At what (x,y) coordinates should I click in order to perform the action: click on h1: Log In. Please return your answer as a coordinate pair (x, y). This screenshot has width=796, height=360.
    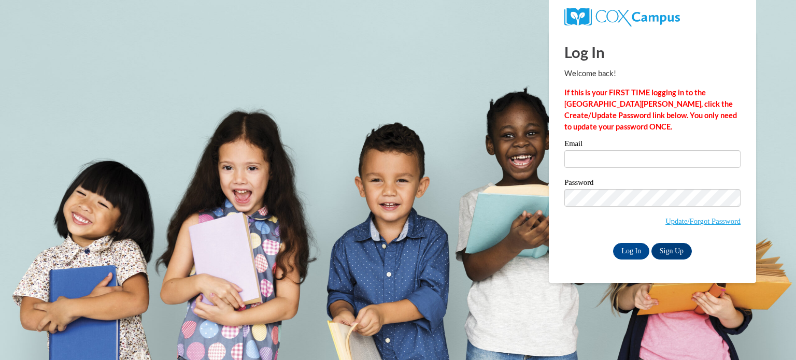
    Looking at the image, I should click on (653, 52).